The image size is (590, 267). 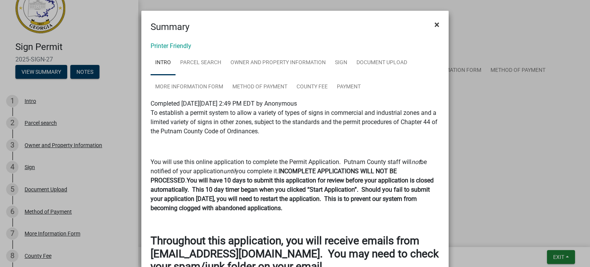 I want to click on a: Parcel search, so click(x=201, y=63).